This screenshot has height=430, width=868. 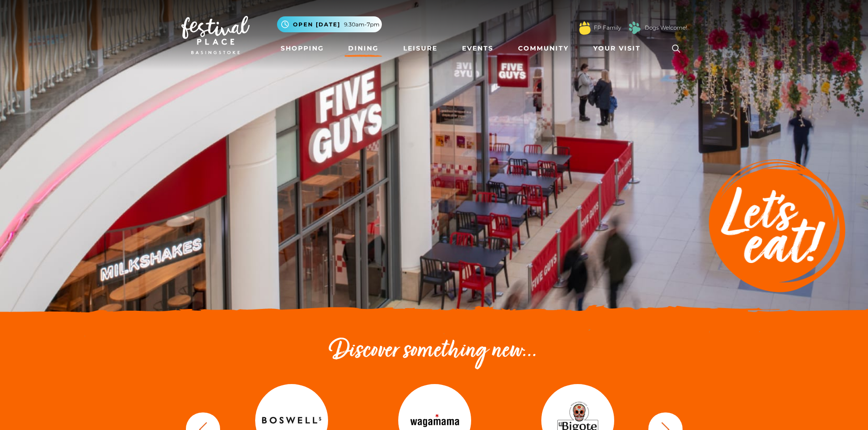 I want to click on span: Your Visit, so click(x=617, y=48).